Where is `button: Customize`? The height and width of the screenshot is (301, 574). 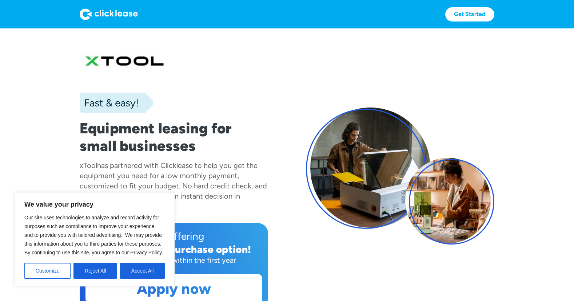 button: Customize is located at coordinates (47, 270).